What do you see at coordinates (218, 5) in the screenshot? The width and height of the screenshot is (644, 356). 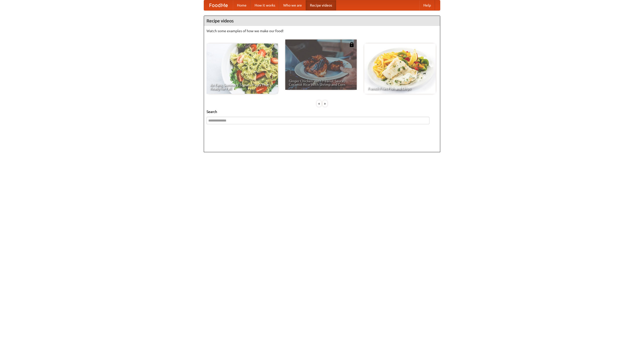 I see `a: FoodMe` at bounding box center [218, 5].